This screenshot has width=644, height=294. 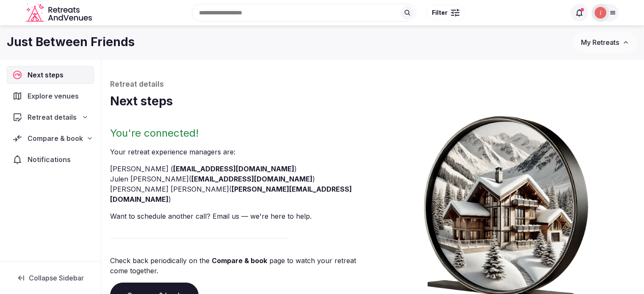 What do you see at coordinates (51, 160) in the screenshot?
I see `span: Notifications` at bounding box center [51, 160].